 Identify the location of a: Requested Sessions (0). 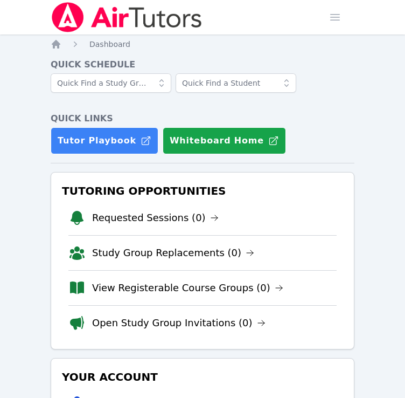
(155, 218).